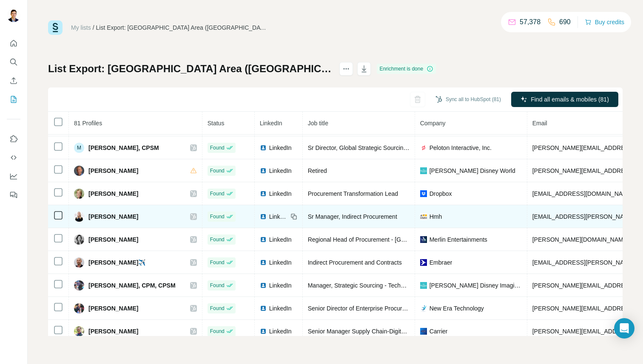  What do you see at coordinates (14, 62) in the screenshot?
I see `button: Search` at bounding box center [14, 62].